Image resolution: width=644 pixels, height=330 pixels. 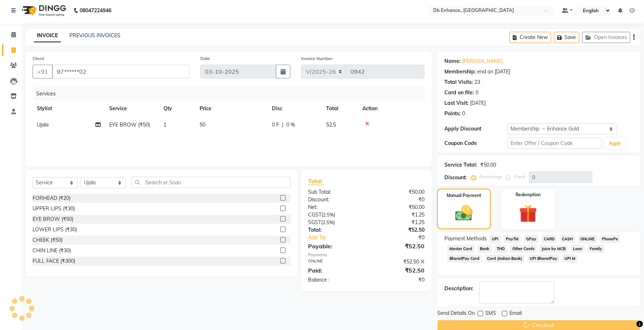 What do you see at coordinates (491, 314) in the screenshot?
I see `span: SMS` at bounding box center [491, 314].